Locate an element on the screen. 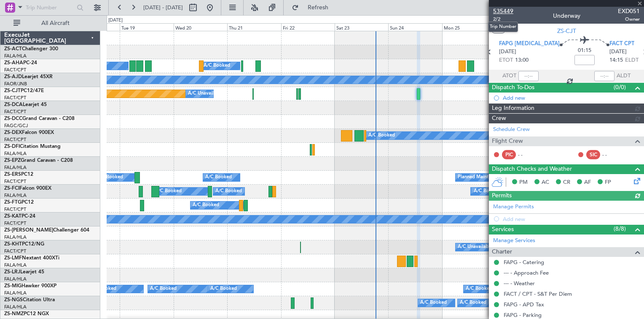 The height and width of the screenshot is (319, 644). span: PM is located at coordinates (524, 183).